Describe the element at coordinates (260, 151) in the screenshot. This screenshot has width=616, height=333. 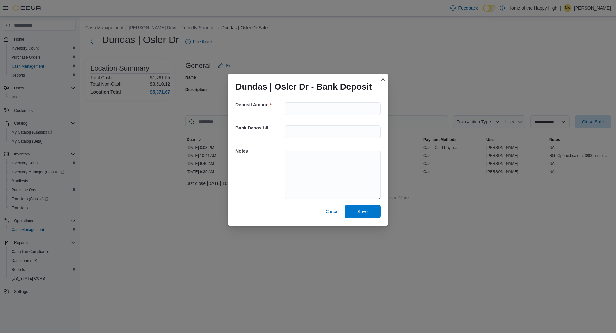
I see `h5: Notes` at that location.